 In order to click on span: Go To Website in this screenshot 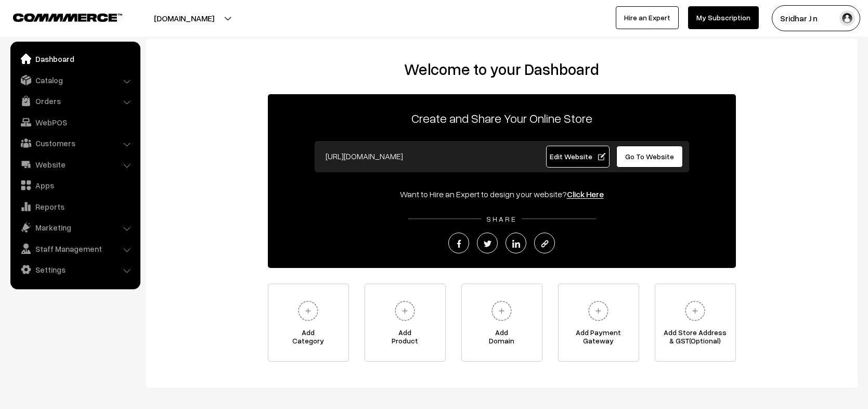, I will do `click(650, 156)`.